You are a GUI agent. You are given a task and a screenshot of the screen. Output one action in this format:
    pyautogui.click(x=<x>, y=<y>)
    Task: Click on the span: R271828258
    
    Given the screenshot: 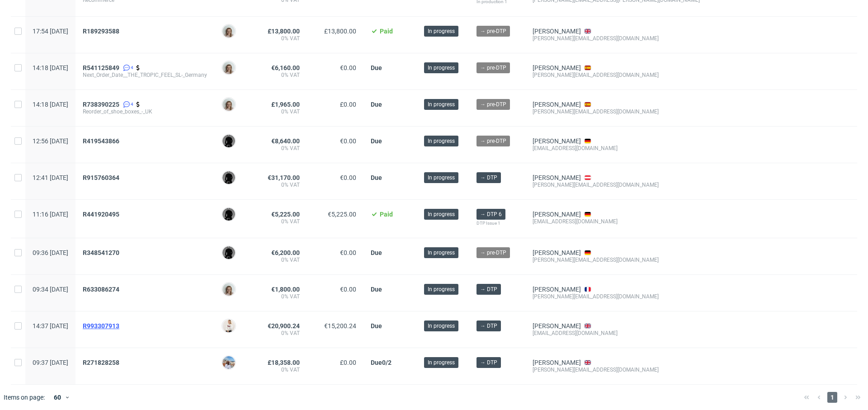 What is the action you would take?
    pyautogui.click(x=101, y=362)
    